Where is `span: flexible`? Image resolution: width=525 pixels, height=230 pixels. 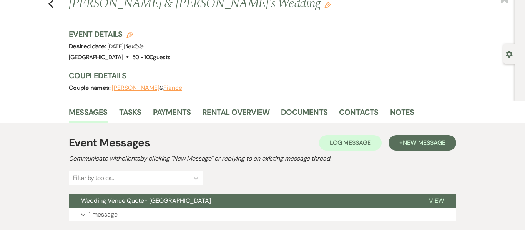
span: flexible is located at coordinates (134, 47).